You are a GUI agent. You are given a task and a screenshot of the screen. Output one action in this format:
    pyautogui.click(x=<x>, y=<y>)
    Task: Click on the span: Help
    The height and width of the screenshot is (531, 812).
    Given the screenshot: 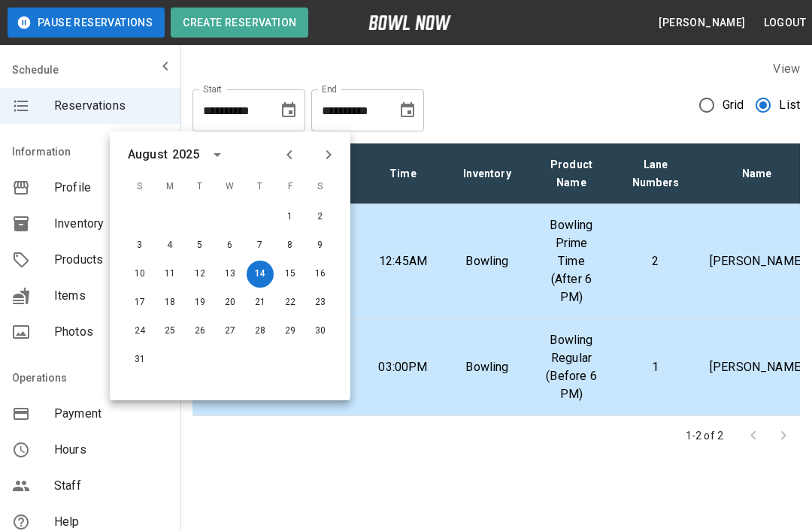 What is the action you would take?
    pyautogui.click(x=111, y=522)
    